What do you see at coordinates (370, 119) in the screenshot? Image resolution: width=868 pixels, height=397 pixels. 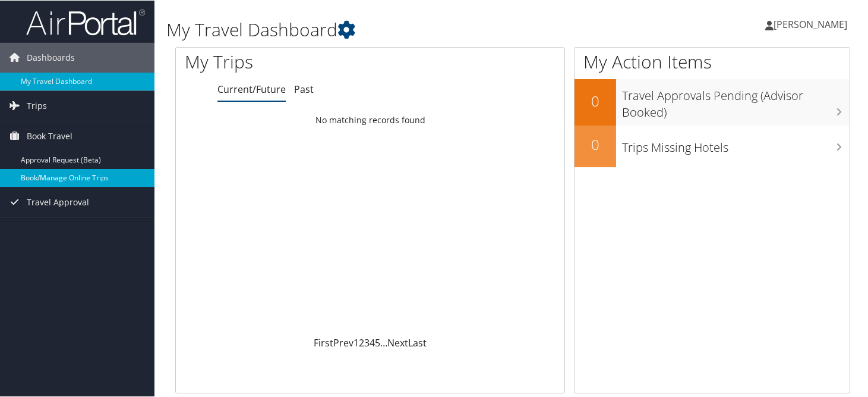 I see `td: No matching records found` at bounding box center [370, 119].